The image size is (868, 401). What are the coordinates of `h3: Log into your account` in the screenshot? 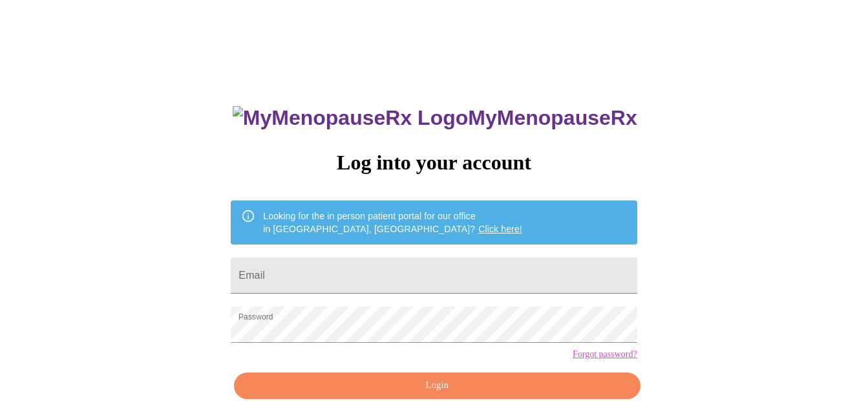 It's located at (433, 162).